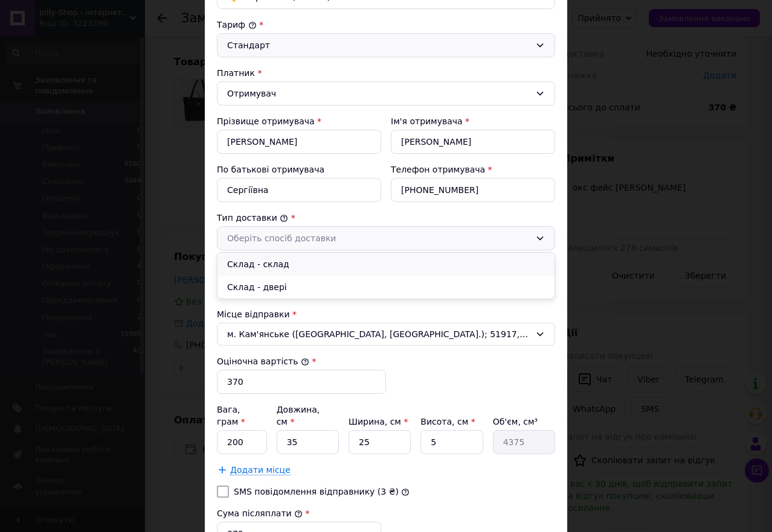 The height and width of the screenshot is (532, 772). What do you see at coordinates (378, 422) in the screenshot?
I see `label: Ширина, см` at bounding box center [378, 422].